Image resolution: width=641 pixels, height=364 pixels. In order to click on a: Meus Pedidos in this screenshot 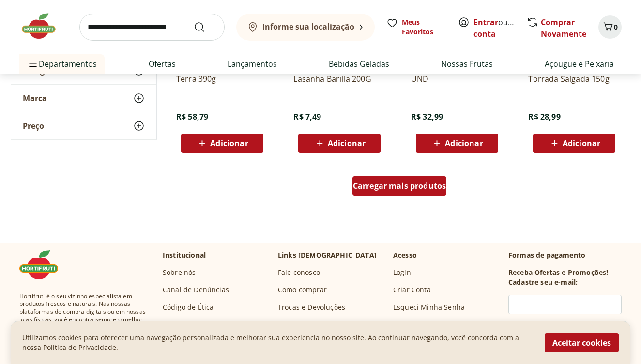, I will do `click(416, 325)`.